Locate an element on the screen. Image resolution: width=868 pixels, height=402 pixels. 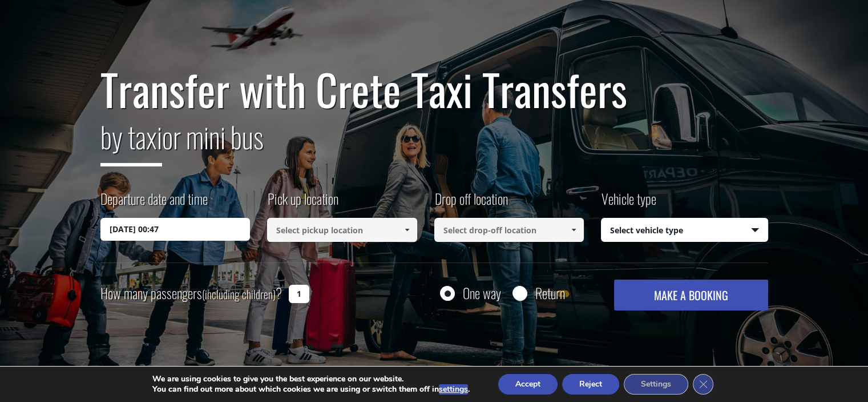
button: Settings is located at coordinates (656, 384).